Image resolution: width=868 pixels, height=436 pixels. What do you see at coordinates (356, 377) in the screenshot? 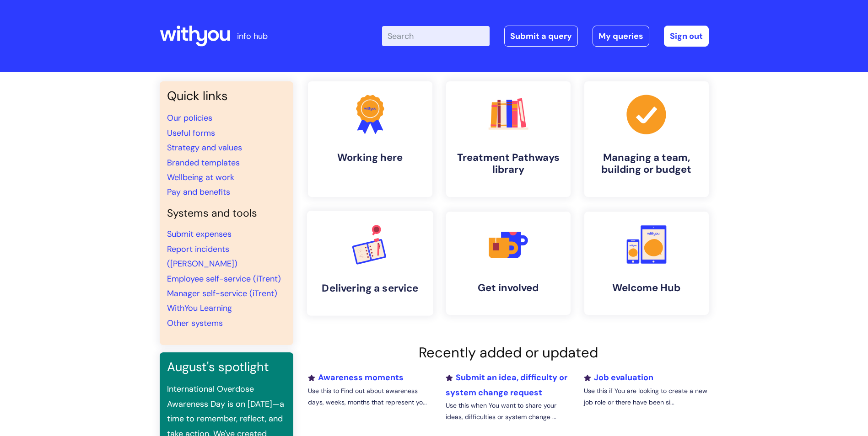
I see `a: Awareness moments` at bounding box center [356, 377].